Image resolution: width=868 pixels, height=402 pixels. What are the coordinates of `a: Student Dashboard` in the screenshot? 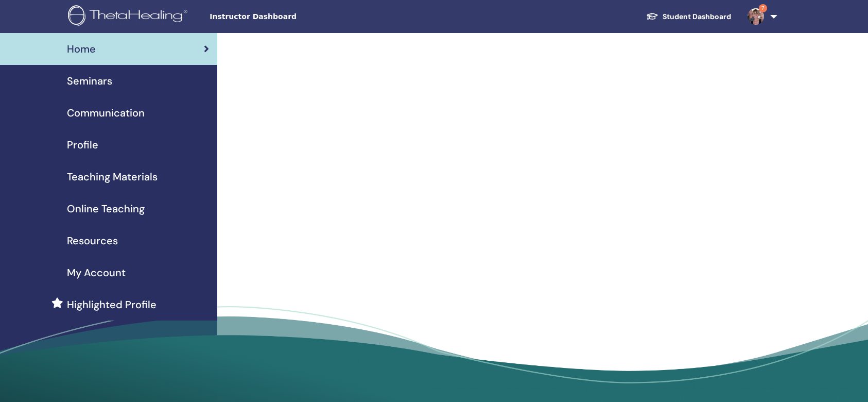 It's located at (689, 17).